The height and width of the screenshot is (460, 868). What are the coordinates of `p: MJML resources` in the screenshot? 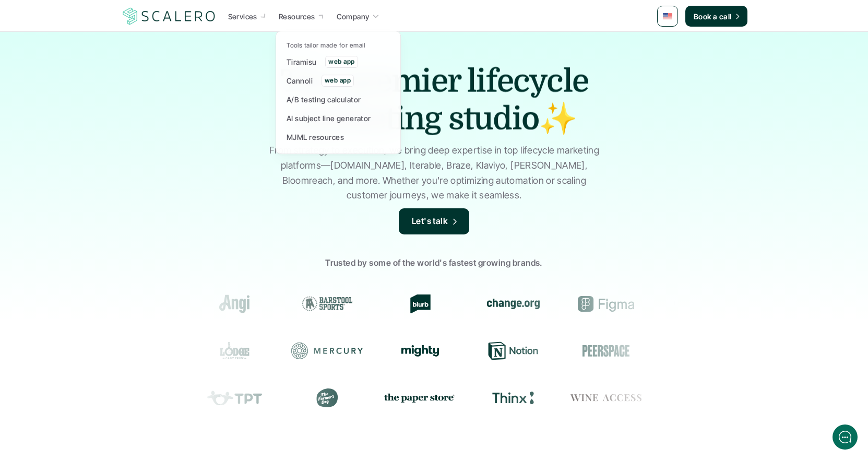 It's located at (315, 137).